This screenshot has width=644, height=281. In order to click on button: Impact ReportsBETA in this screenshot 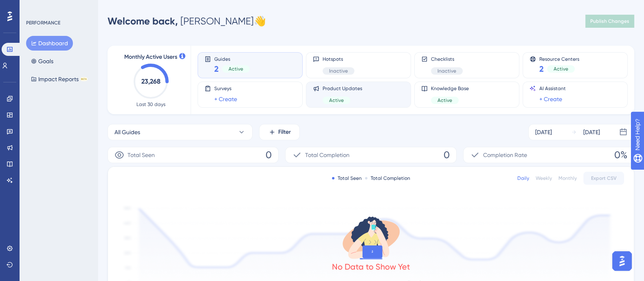, I will do `click(59, 79)`.